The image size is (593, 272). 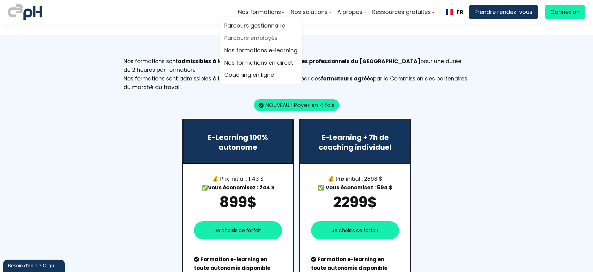 I want to click on a: Prendre rendez-vous, so click(x=504, y=12).